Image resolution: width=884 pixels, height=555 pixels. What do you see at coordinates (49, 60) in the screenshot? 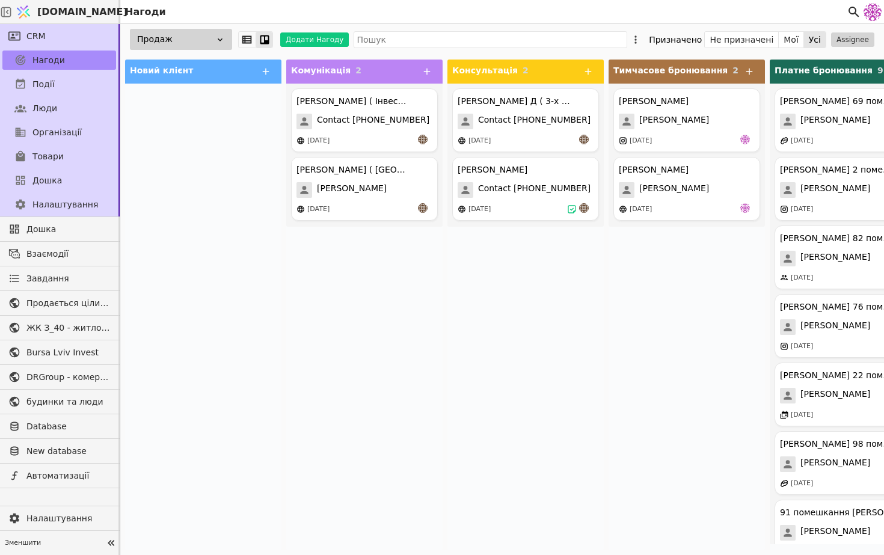
I see `span: Нагоди` at bounding box center [49, 60].